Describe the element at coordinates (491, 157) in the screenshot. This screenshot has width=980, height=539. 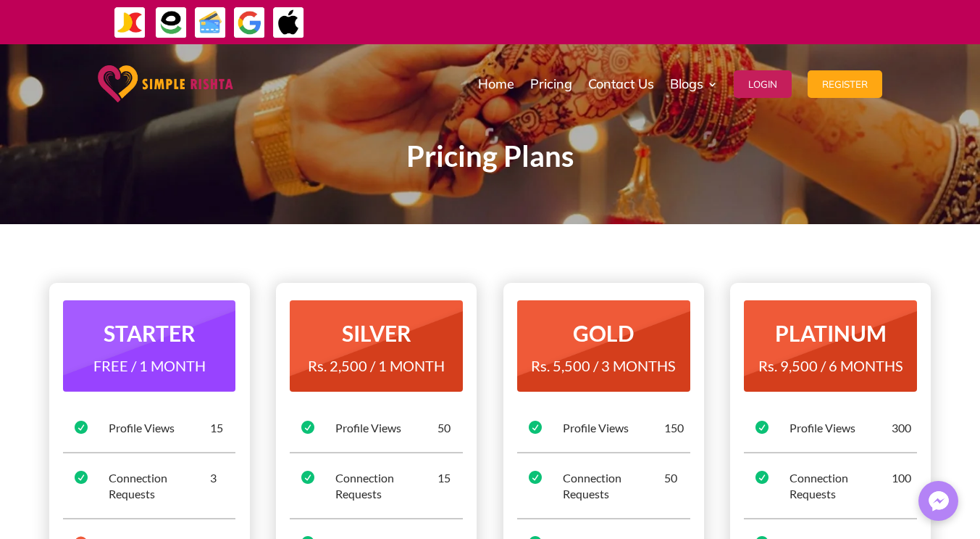
I see `p: Pricing Plans` at that location.